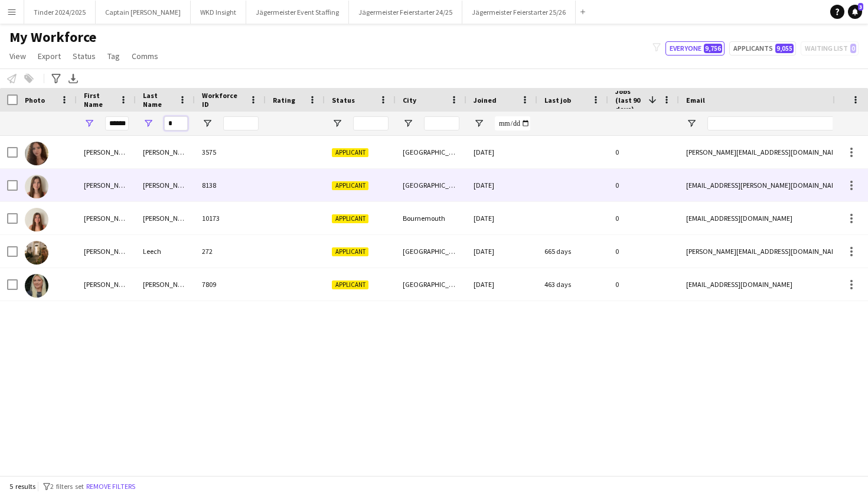  What do you see at coordinates (519, 12) in the screenshot?
I see `button: Jägermeister Feierstarter 25/26` at bounding box center [519, 12].